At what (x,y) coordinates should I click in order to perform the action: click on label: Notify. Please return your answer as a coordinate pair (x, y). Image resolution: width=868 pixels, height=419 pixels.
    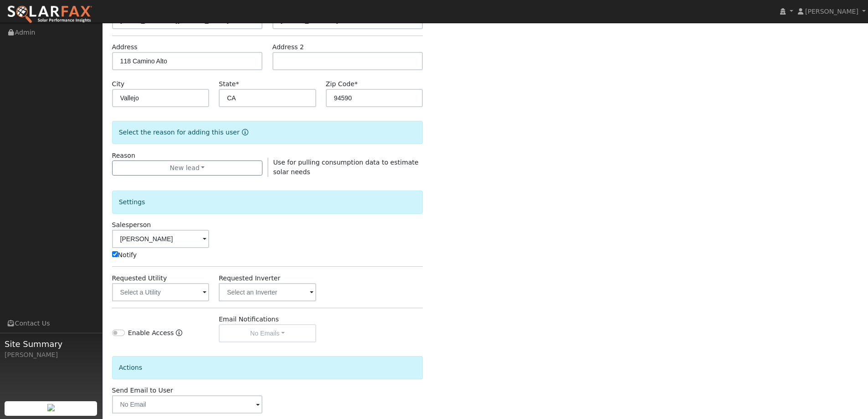
    Looking at the image, I should click on (124, 255).